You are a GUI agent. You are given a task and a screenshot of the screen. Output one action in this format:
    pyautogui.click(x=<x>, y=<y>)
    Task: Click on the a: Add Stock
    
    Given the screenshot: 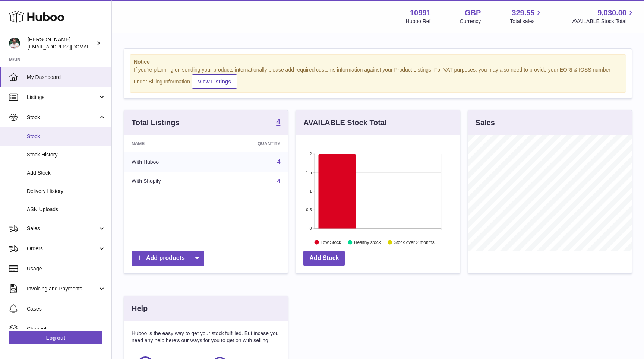 What is the action you would take?
    pyautogui.click(x=324, y=258)
    